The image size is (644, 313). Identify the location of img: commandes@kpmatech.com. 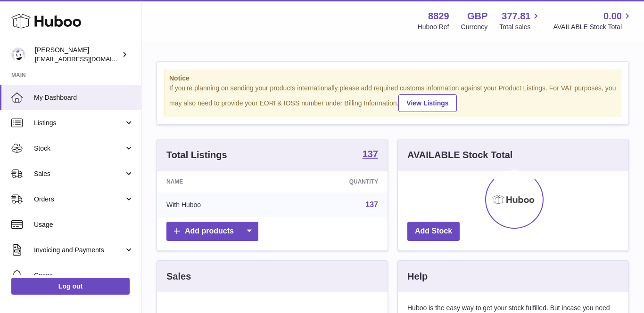
(18, 54).